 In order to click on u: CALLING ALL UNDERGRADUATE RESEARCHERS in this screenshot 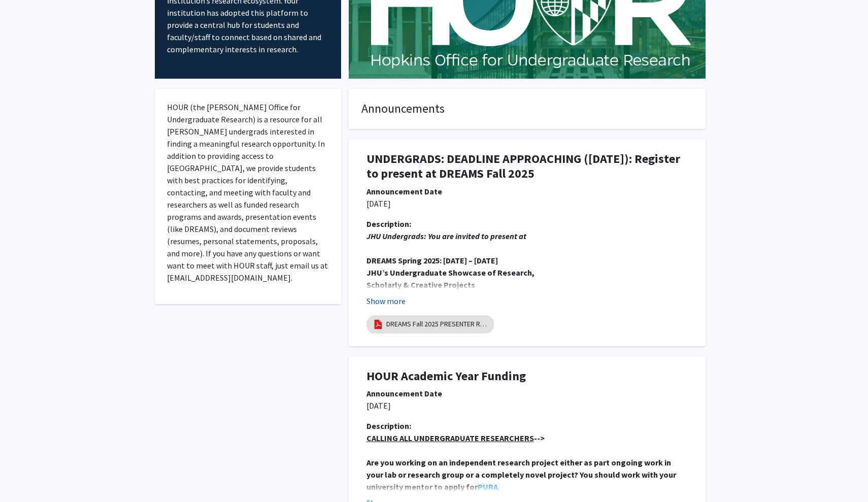, I will do `click(450, 438)`.